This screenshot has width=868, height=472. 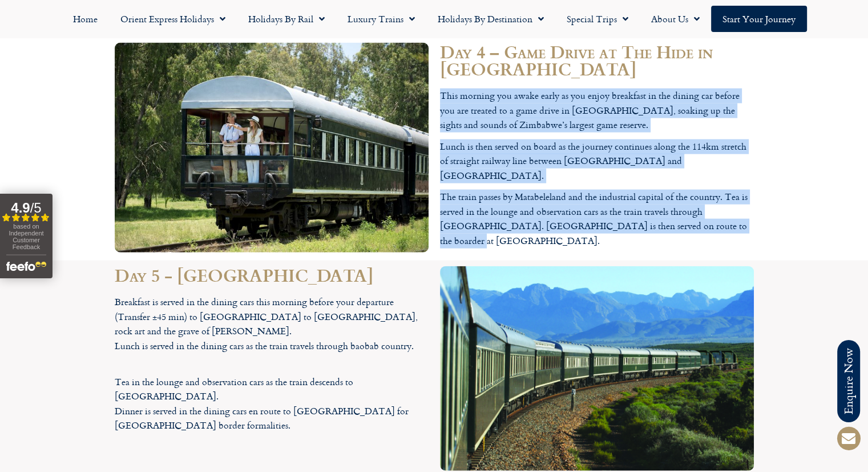 What do you see at coordinates (597, 19) in the screenshot?
I see `a: Special Trips` at bounding box center [597, 19].